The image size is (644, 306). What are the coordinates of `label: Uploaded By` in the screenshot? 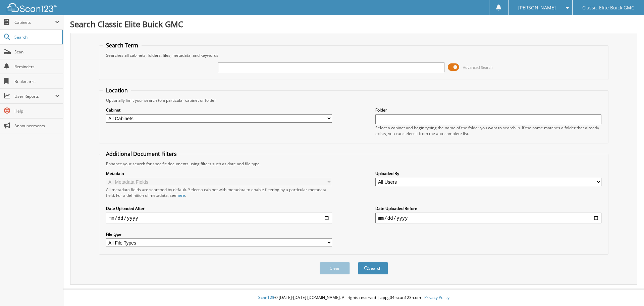 It's located at (488, 173).